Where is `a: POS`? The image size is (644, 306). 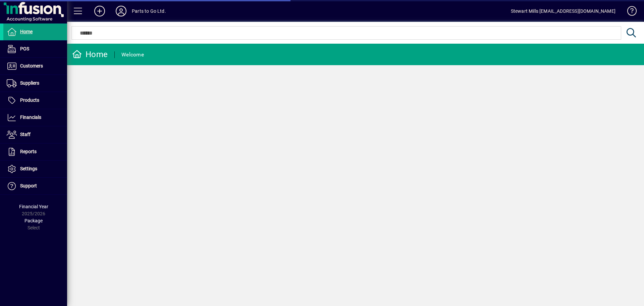 a: POS is located at coordinates (36, 49).